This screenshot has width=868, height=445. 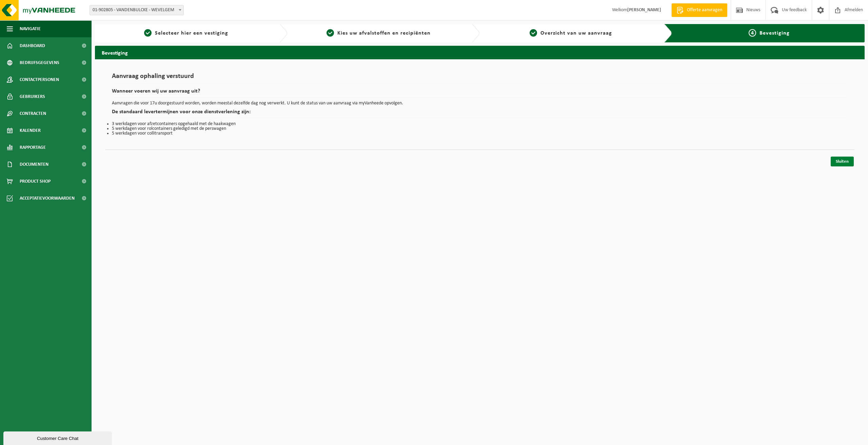 What do you see at coordinates (30, 29) in the screenshot?
I see `span: Navigatie` at bounding box center [30, 29].